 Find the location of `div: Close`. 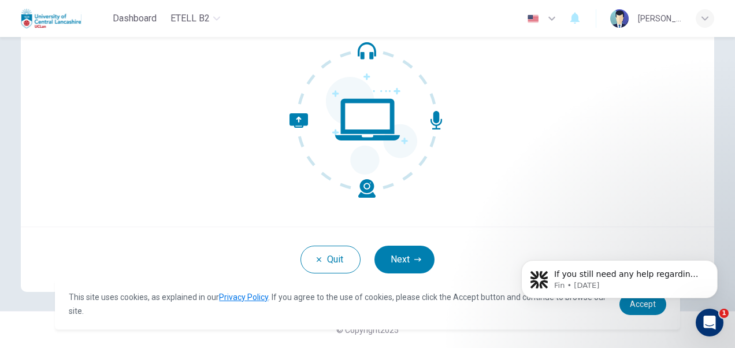

div: Close is located at coordinates (213, 15).